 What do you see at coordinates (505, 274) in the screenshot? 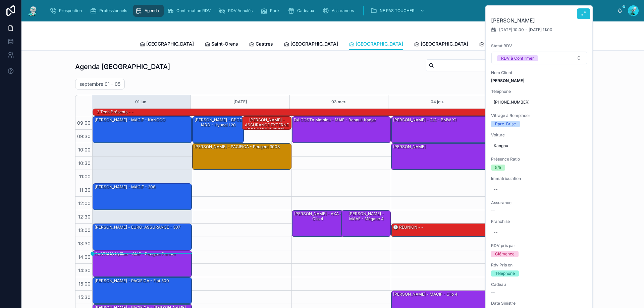
I see `div: Téléphone` at bounding box center [505, 274].